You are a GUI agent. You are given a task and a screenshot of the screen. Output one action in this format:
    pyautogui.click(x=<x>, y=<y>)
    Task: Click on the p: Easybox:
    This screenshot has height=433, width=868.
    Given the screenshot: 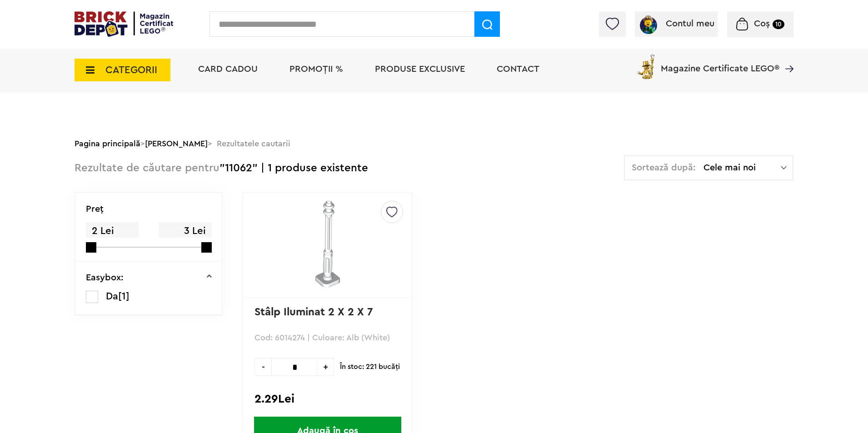 What is the action you would take?
    pyautogui.click(x=105, y=278)
    